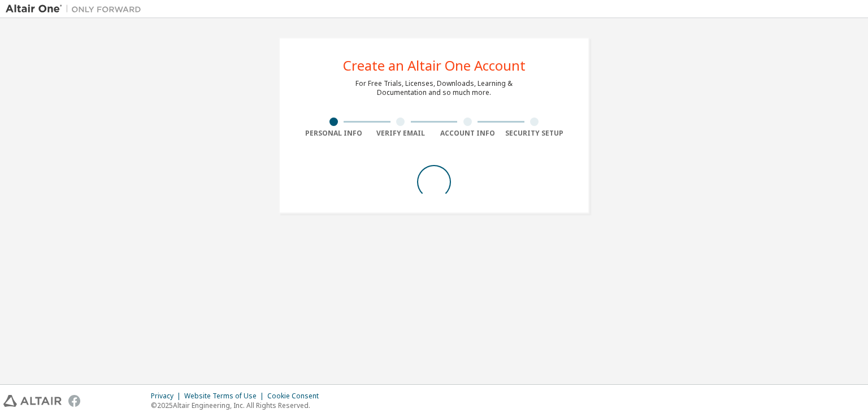 The height and width of the screenshot is (417, 868). Describe the element at coordinates (225, 396) in the screenshot. I see `div: Website Terms of Use` at that location.